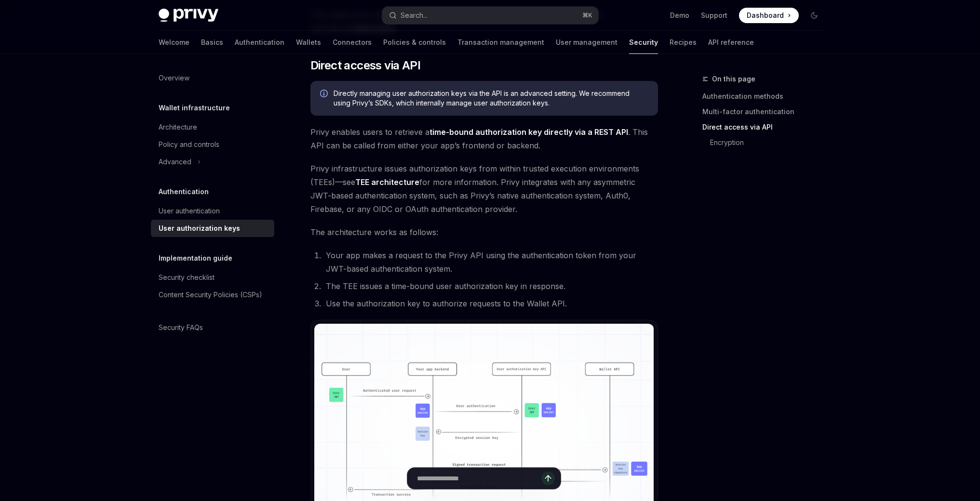  What do you see at coordinates (643, 42) in the screenshot?
I see `a: Security` at bounding box center [643, 42].